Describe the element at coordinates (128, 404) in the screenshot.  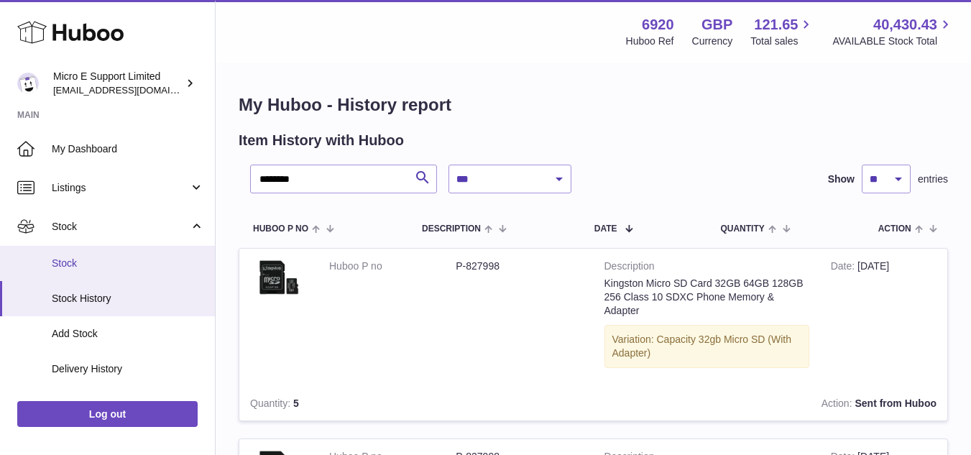
I see `span: ASN Uploads` at that location.